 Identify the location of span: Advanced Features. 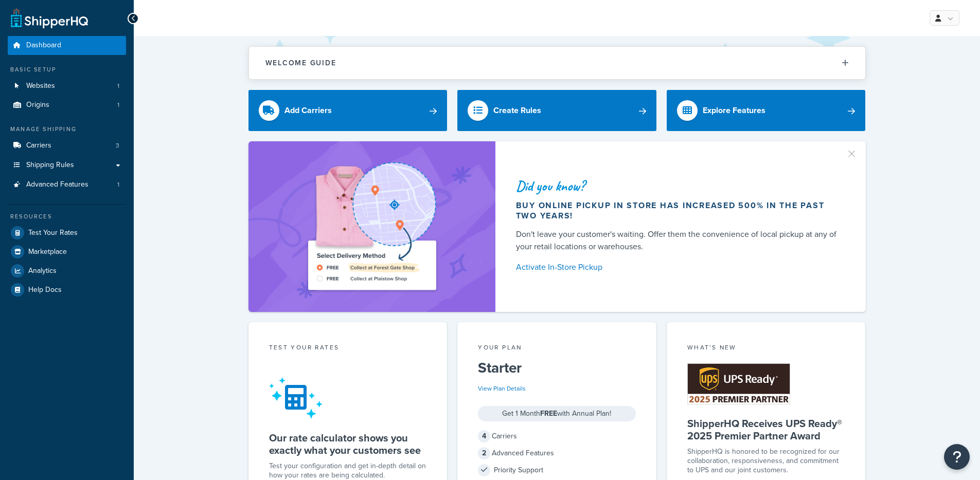
(57, 184).